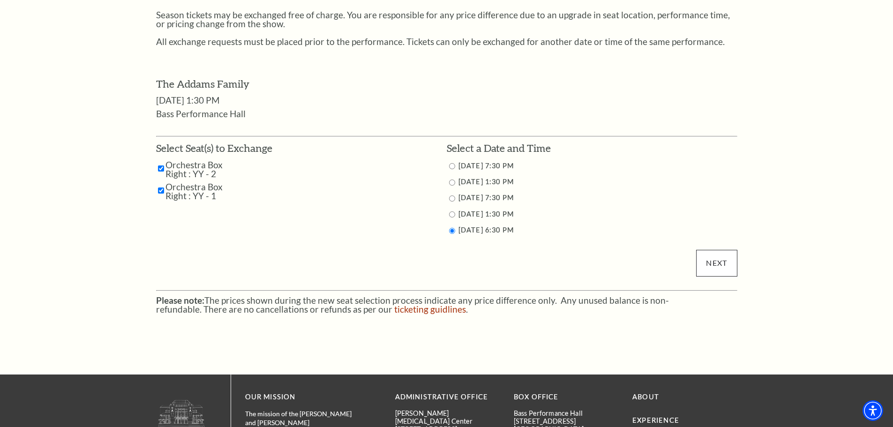 This screenshot has height=427, width=893. I want to click on p: OUR MISSION, so click(304, 397).